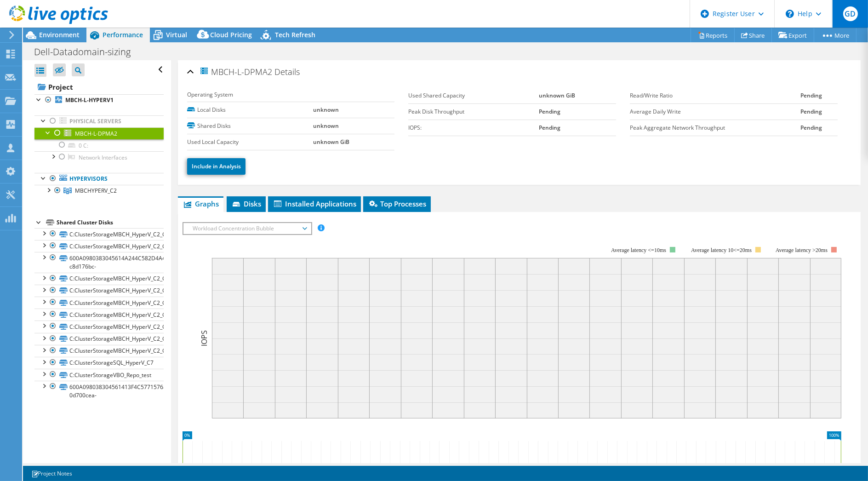 The image size is (868, 481). Describe the element at coordinates (99, 134) in the screenshot. I see `a: MBCH-L-DPMA2` at that location.